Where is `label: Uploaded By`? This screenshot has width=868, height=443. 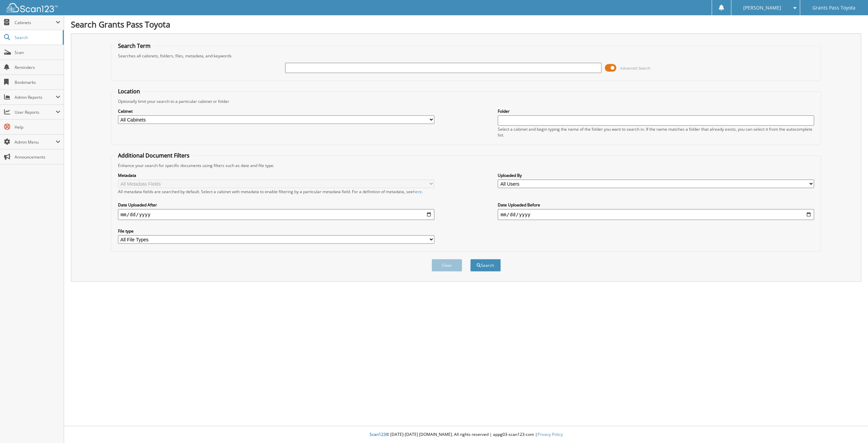
label: Uploaded By is located at coordinates (656, 175).